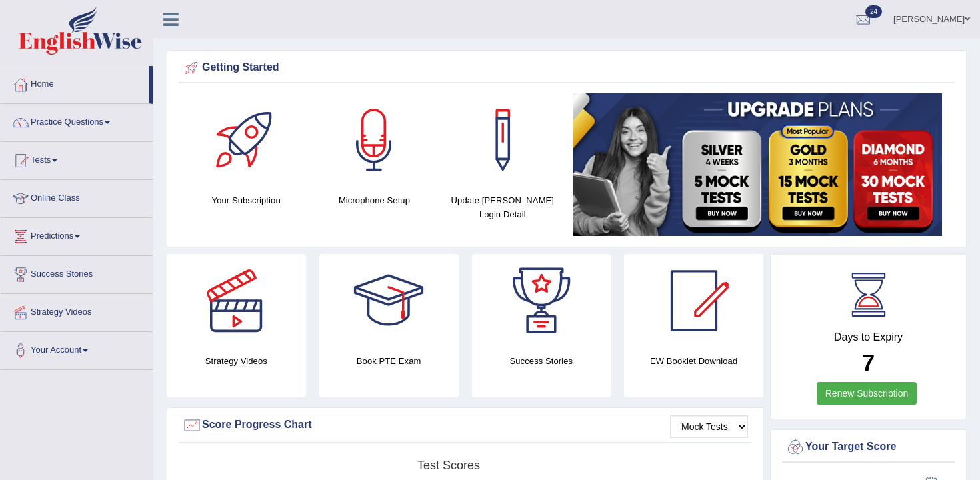 The image size is (980, 480). I want to click on a: Strategy Videos, so click(77, 311).